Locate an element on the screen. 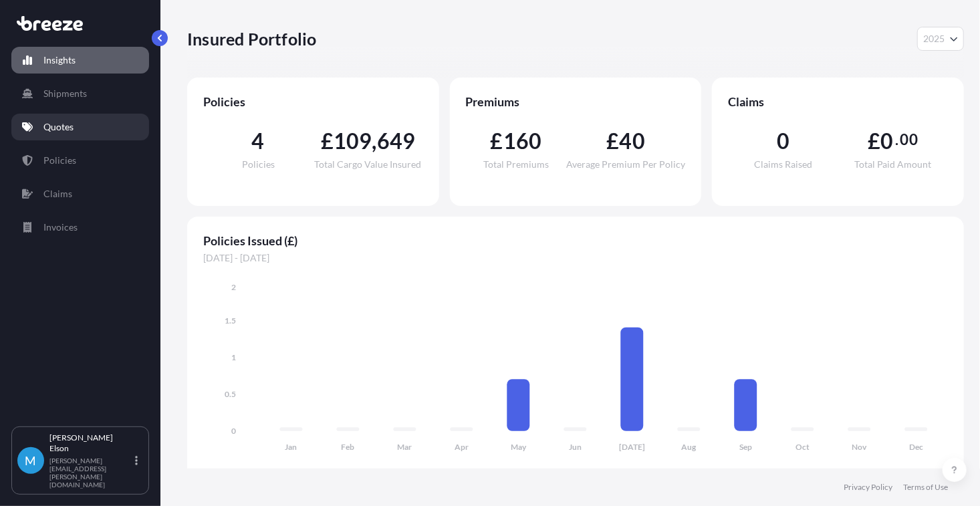 This screenshot has height=506, width=980. span: Premiums is located at coordinates (575, 102).